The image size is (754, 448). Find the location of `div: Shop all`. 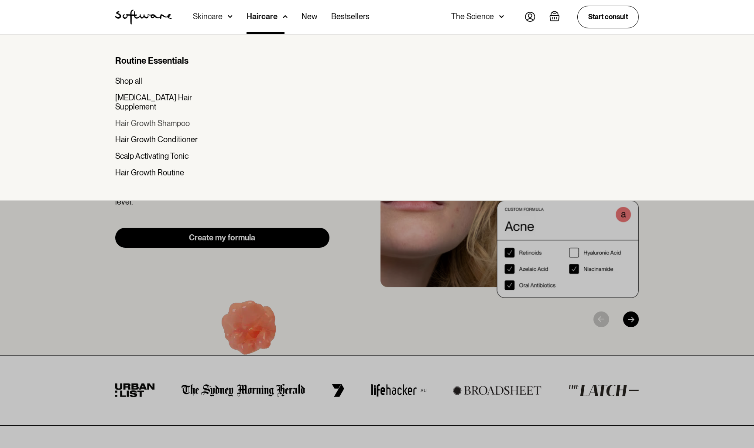

div: Shop all is located at coordinates (129, 81).